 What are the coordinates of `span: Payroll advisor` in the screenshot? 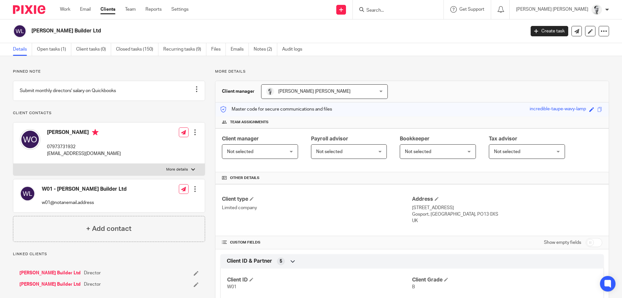 It's located at (330, 139).